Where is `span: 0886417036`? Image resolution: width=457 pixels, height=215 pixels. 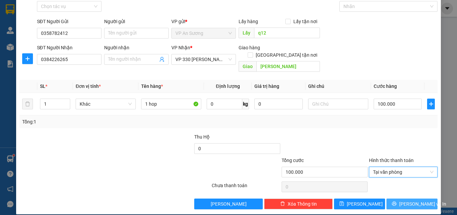
span: 0886417036 is located at coordinates (69, 23).